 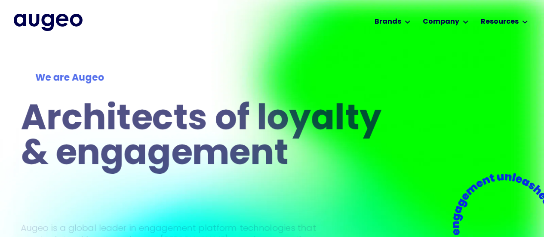 I want to click on h1: Architects of loyalty & engagement, so click(x=206, y=138).